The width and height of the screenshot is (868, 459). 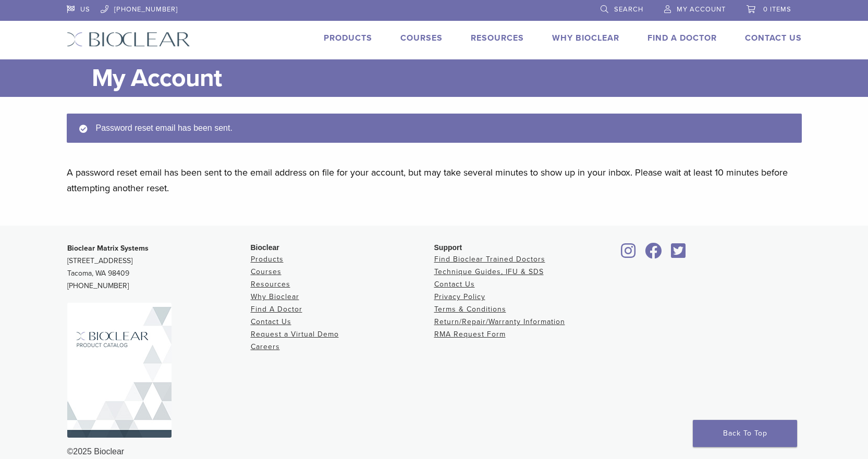 What do you see at coordinates (294, 334) in the screenshot?
I see `a: Request a Virtual Demo` at bounding box center [294, 334].